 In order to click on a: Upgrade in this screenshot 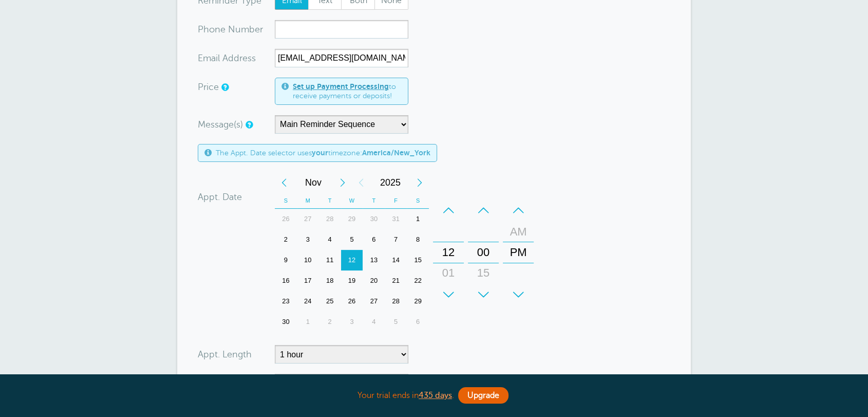, I will do `click(483, 395)`.